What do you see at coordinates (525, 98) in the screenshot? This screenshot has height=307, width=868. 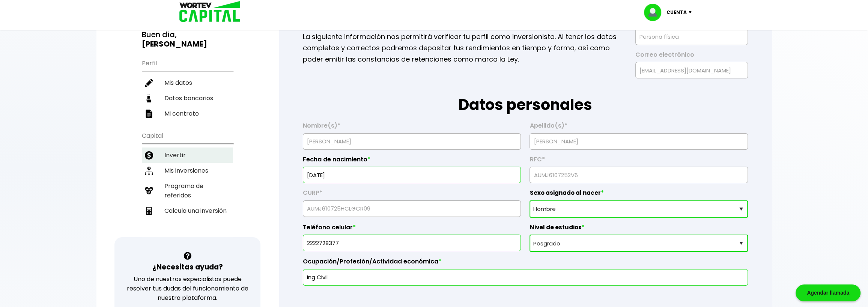 I see `h1: Datos personales` at bounding box center [525, 98].